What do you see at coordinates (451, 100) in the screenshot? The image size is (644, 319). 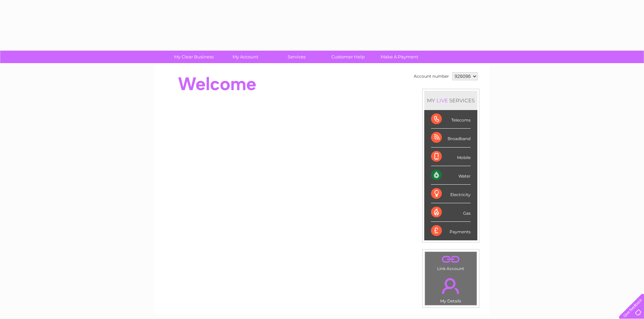 I see `div: MY SERVICES` at bounding box center [451, 100].